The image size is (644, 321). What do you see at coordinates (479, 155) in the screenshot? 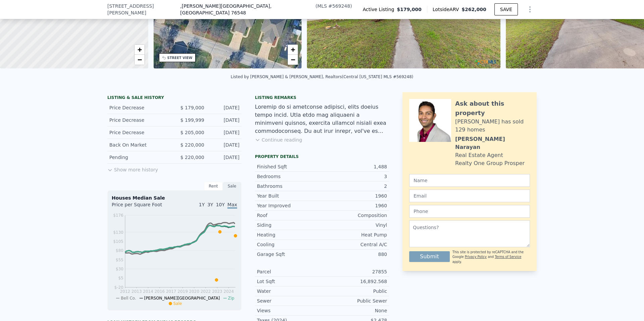
I see `div: Real Estate Agent` at bounding box center [479, 155].